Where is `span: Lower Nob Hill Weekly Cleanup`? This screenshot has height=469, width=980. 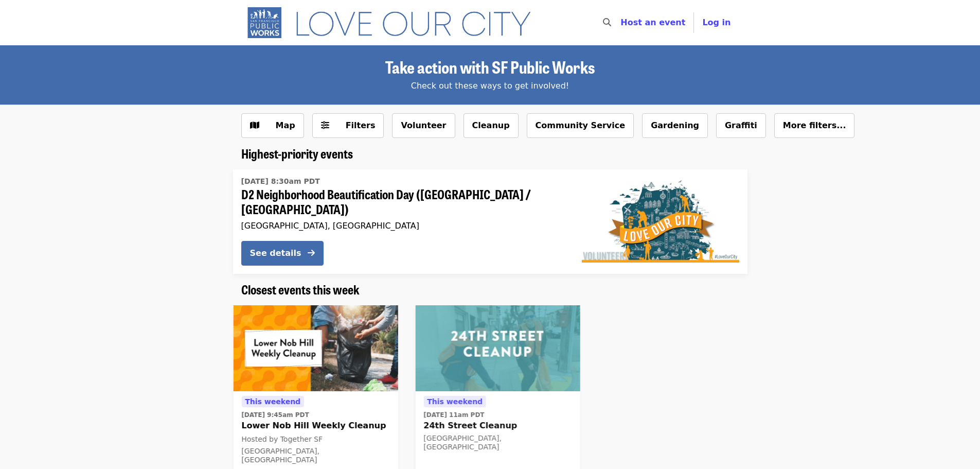
span: Lower Nob Hill Weekly Cleanup is located at coordinates (315, 425).